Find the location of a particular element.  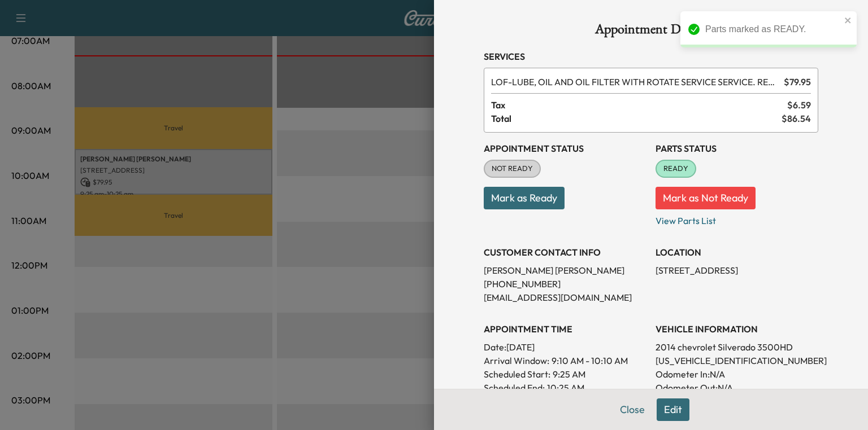

p: Odometer Out: N/A is located at coordinates (737, 388).